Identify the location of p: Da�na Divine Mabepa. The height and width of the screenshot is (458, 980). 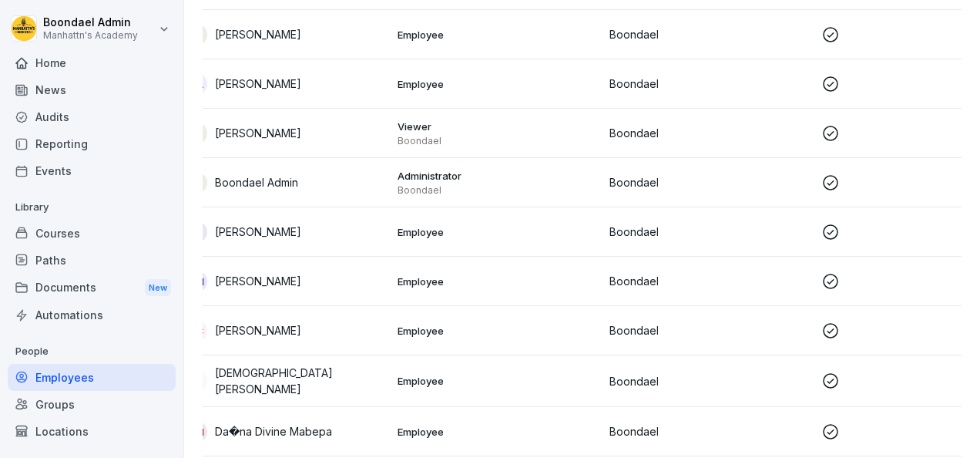
(274, 431).